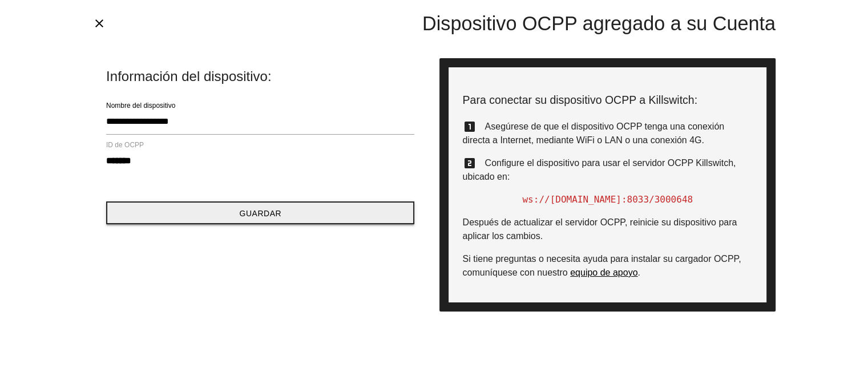 The height and width of the screenshot is (388, 868). I want to click on span: Si tiene preguntas o necesita ayuda para instalar su cargador OCPP, comuníquese con nuestro, so click(601, 265).